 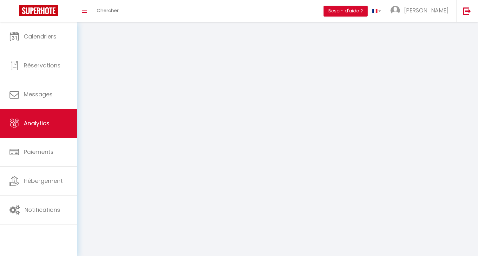 What do you see at coordinates (38, 10) in the screenshot?
I see `img: Super Booking` at bounding box center [38, 10].